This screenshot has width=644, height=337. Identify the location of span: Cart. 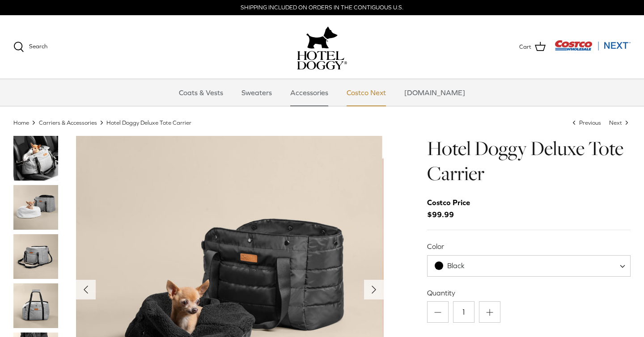
(525, 47).